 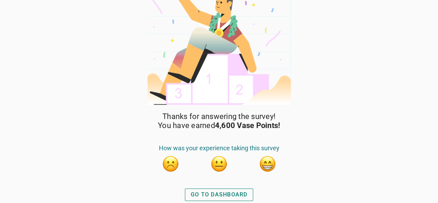 I want to click on strong: 4,600 Vase Points!, so click(x=248, y=125).